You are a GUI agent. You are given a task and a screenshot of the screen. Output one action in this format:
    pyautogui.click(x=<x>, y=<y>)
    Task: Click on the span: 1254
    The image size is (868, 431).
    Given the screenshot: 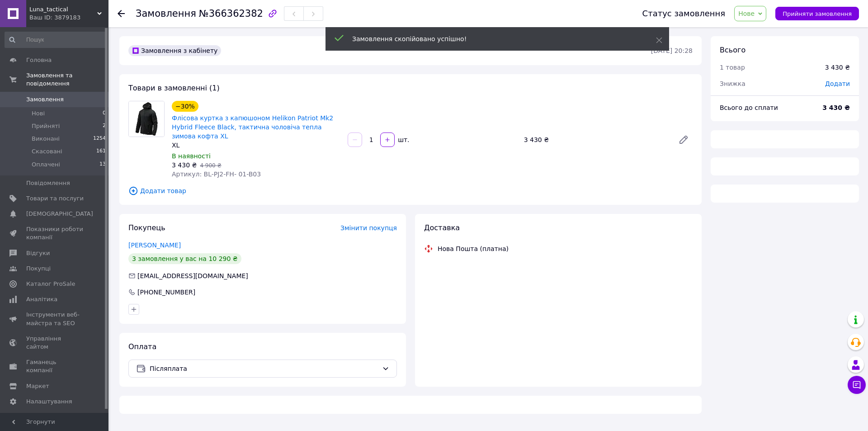 What is the action you would take?
    pyautogui.click(x=99, y=139)
    